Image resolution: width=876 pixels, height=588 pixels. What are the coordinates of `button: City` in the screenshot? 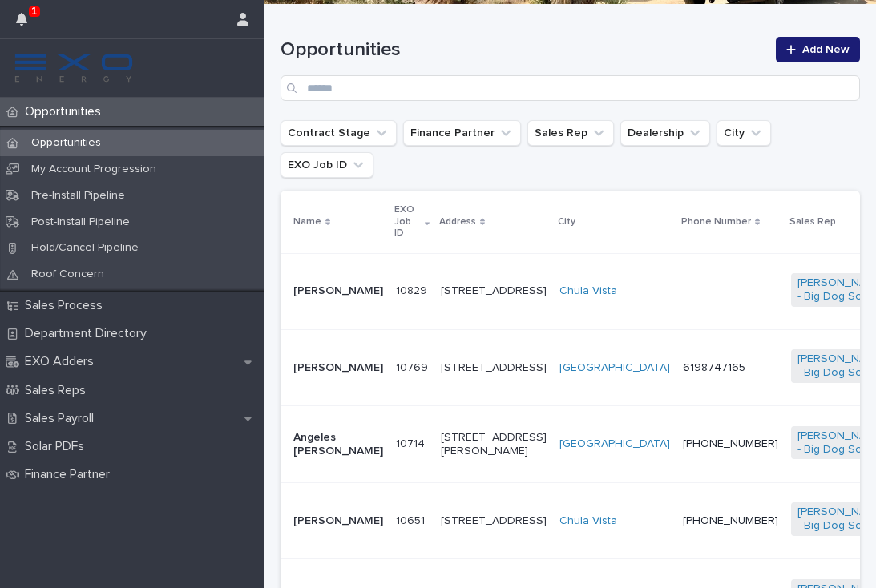 It's located at (744, 133).